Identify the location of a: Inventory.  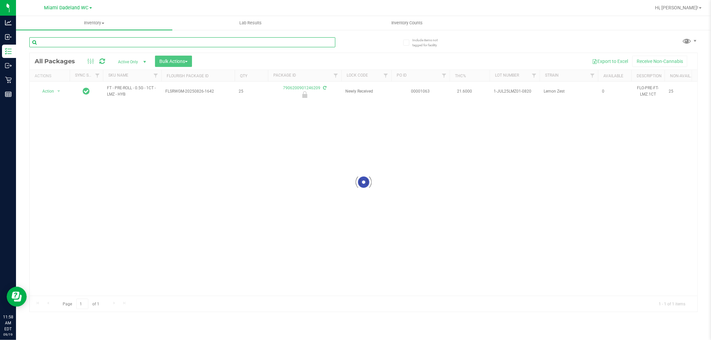
(94, 23).